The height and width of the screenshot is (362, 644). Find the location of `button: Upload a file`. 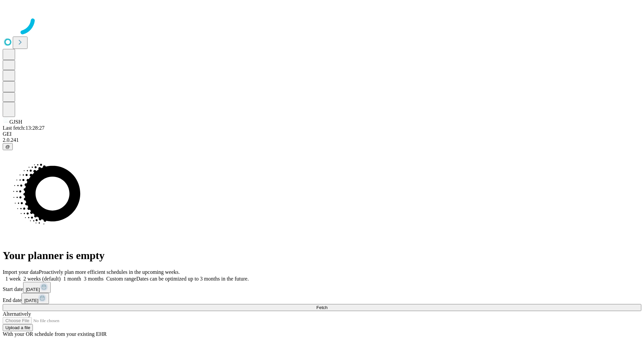

button: Upload a file is located at coordinates (18, 328).